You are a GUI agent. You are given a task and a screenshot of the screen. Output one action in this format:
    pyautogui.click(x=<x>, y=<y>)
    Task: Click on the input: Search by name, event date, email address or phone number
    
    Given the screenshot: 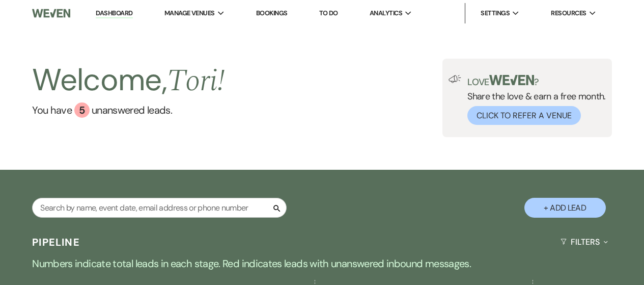 What is the action you would take?
    pyautogui.click(x=160, y=207)
    